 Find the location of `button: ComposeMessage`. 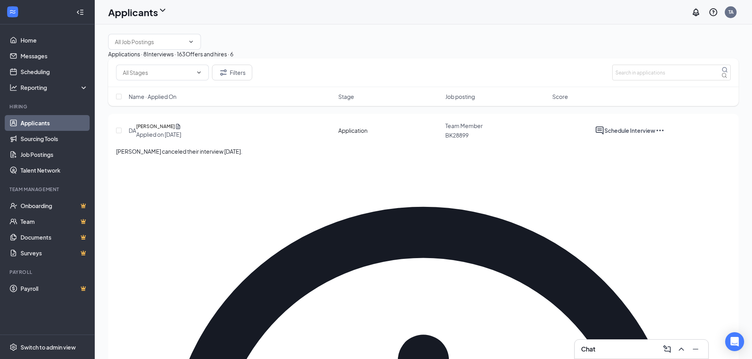

button: ComposeMessage is located at coordinates (667, 350).